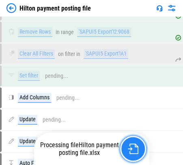 This screenshot has width=183, height=165. What do you see at coordinates (34, 98) in the screenshot?
I see `div: Add Columns` at bounding box center [34, 98].